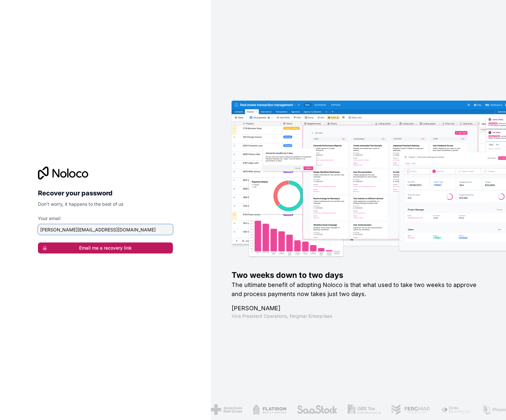  What do you see at coordinates (105, 248) in the screenshot?
I see `button: Email me a recovery link` at bounding box center [105, 248].